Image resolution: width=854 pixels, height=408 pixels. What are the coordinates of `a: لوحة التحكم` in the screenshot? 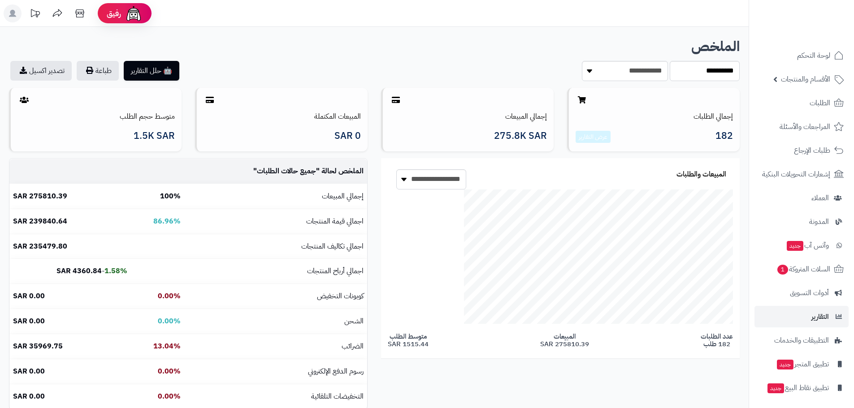 It's located at (802, 56).